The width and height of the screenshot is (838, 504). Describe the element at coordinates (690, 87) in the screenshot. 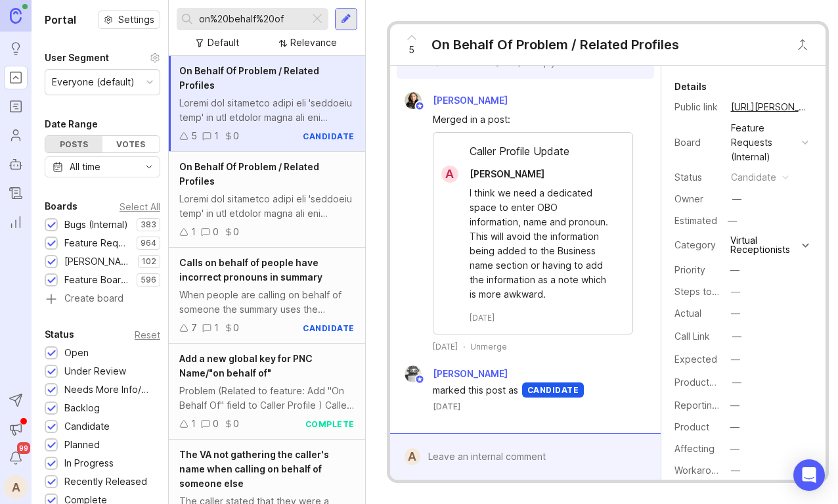

I see `div: Details` at that location.